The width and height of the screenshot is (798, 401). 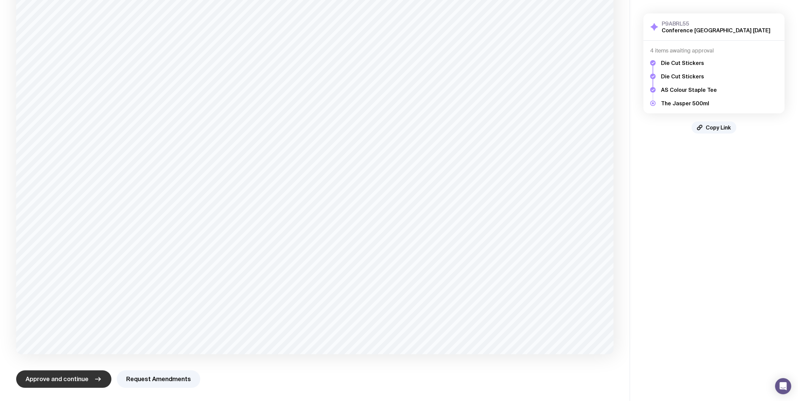 I want to click on h4: 4 items awaiting approval, so click(x=713, y=51).